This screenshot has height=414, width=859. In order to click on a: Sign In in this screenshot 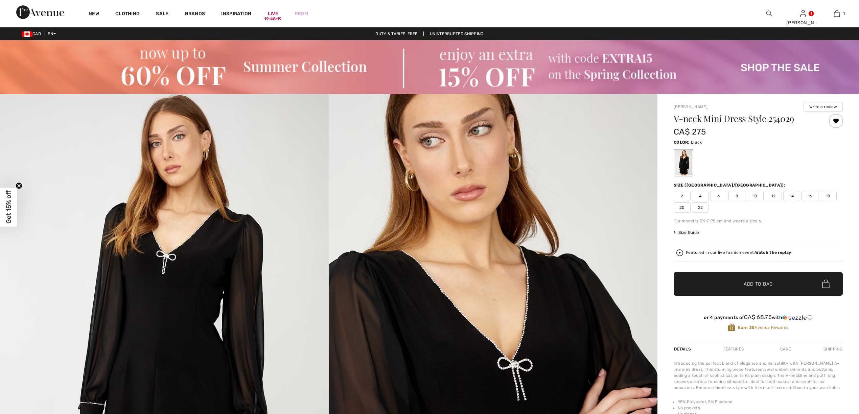, I will do `click(803, 13)`.